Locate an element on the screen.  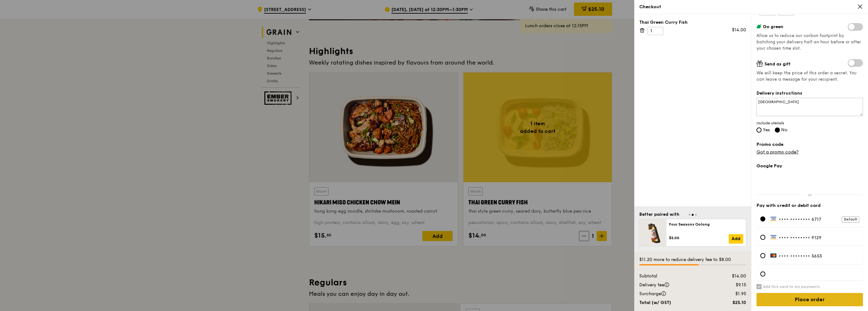
label: Promo code is located at coordinates (810, 144).